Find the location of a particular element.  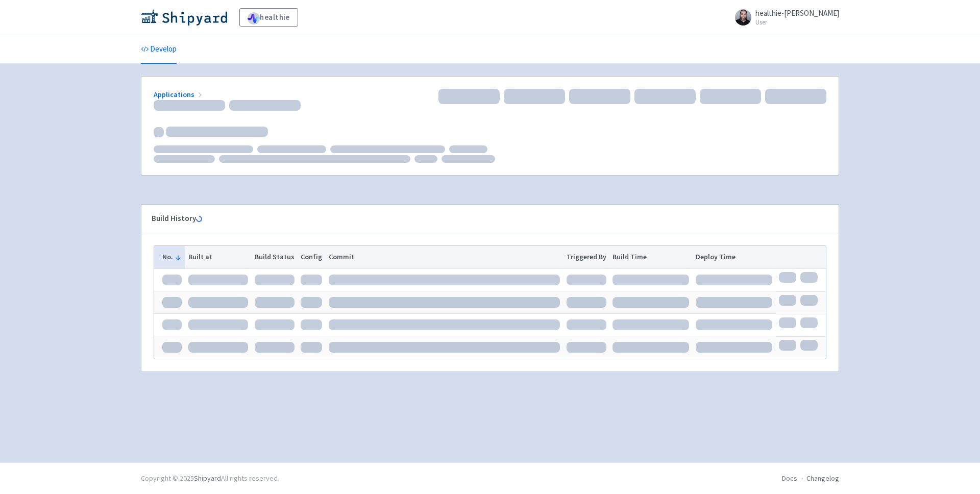

img: Shipyard logo is located at coordinates (184, 17).